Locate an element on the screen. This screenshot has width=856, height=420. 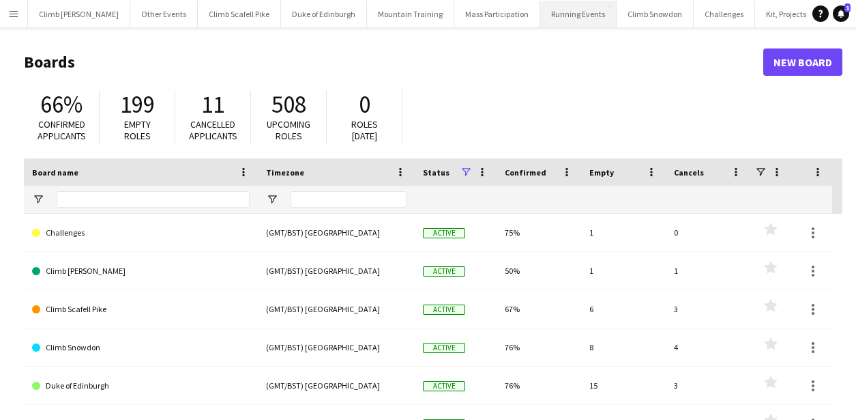
span: Empty is located at coordinates (602, 172).